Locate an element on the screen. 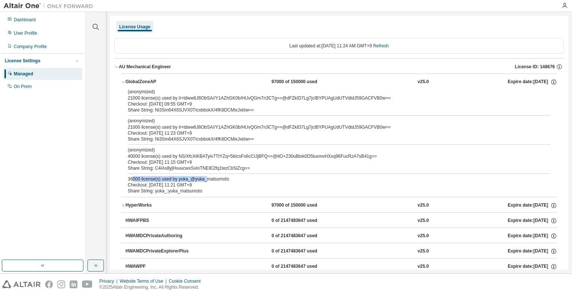 The image size is (572, 295). div: License Usage is located at coordinates (135, 27).